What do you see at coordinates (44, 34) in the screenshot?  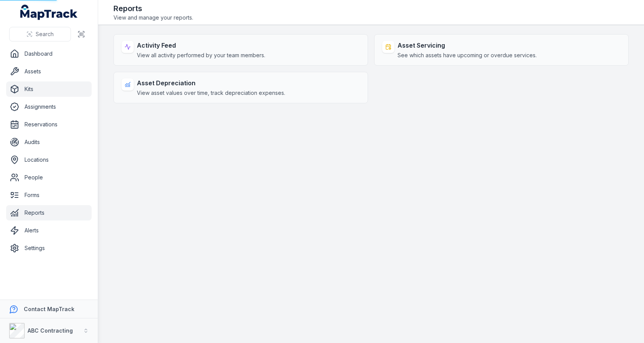 I see `span: Search` at bounding box center [44, 34].